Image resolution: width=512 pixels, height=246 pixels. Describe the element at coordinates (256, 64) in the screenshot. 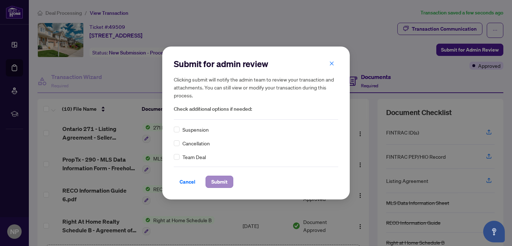

I see `h2: Submit for admin review` at that location.